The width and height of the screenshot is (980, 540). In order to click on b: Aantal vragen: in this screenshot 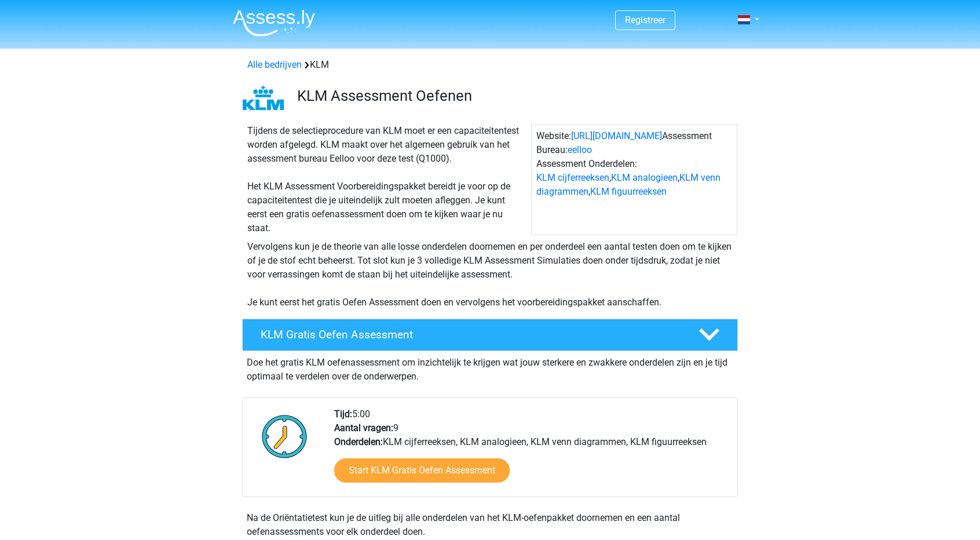, I will do `click(364, 428)`.